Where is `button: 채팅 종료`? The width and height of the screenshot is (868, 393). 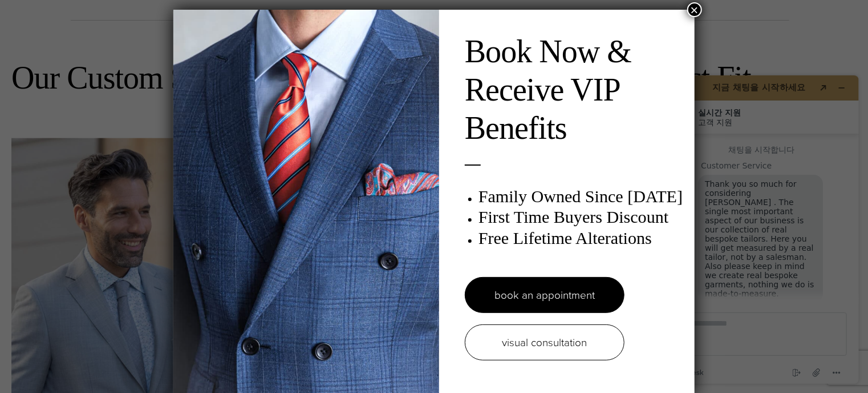 button: 채팅 종료 is located at coordinates (142, 306).